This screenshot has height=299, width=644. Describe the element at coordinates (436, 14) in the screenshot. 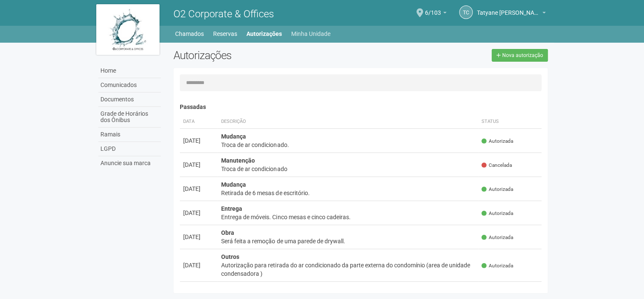

I see `a: 6/103` at that location.